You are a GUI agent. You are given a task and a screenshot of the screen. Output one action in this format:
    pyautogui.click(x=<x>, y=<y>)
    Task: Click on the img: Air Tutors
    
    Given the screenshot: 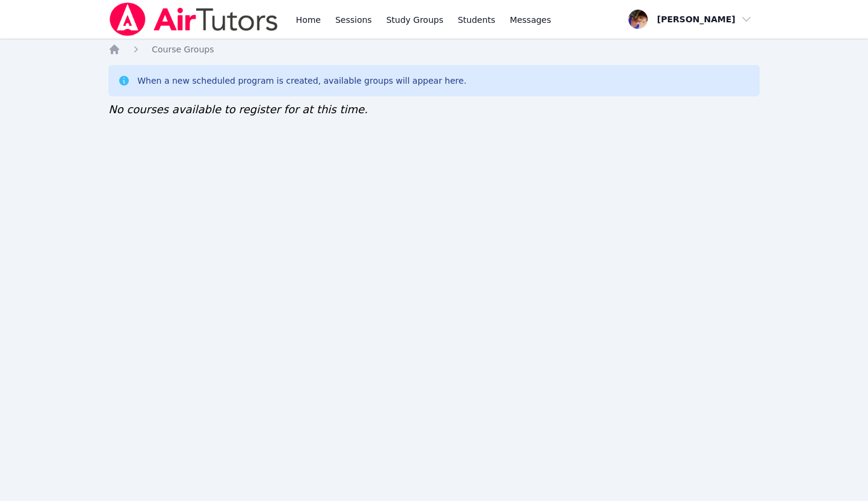 What is the action you would take?
    pyautogui.click(x=194, y=19)
    